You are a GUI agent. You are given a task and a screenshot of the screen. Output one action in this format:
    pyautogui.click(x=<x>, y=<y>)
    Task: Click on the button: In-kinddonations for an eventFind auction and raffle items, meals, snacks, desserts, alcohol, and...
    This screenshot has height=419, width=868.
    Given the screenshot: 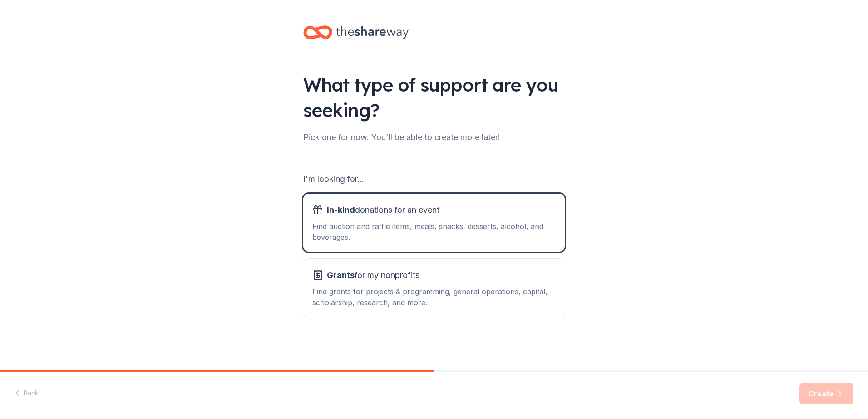 What is the action you would take?
    pyautogui.click(x=434, y=223)
    